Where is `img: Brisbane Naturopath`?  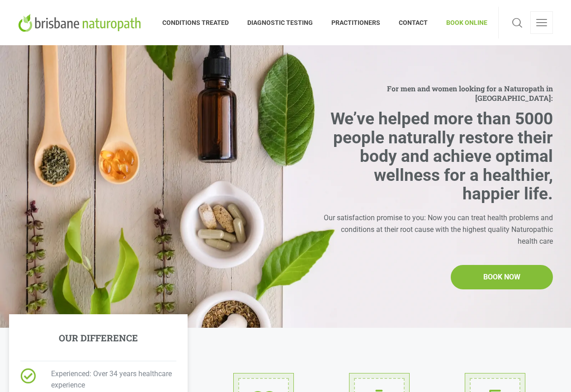
img: Brisbane Naturopath is located at coordinates (81, 22).